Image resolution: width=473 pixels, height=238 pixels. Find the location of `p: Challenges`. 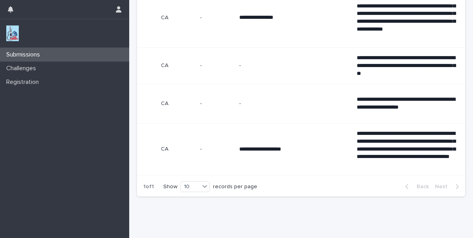

p: Challenges is located at coordinates (23, 68).